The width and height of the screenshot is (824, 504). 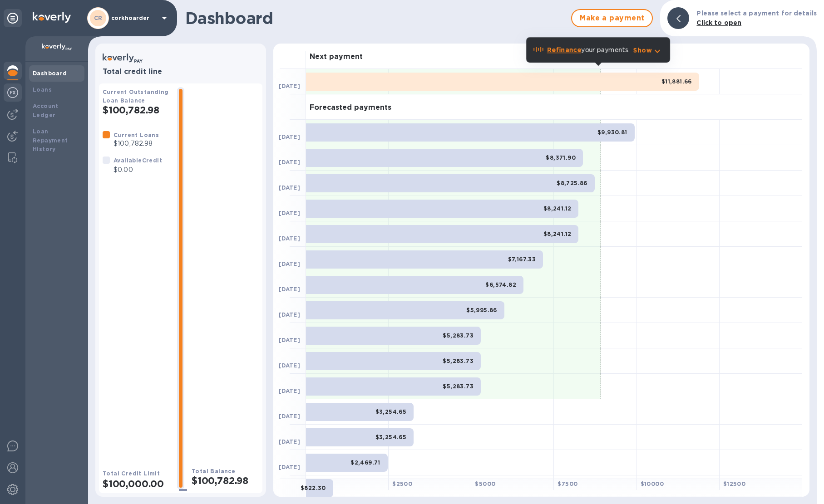 What do you see at coordinates (560, 157) in the screenshot?
I see `b: $8,371.90` at bounding box center [560, 157].